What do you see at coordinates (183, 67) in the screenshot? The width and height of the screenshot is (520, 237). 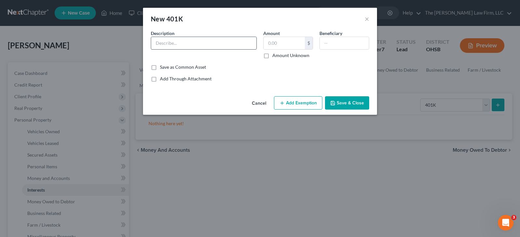 I see `label: Save as Common Asset` at bounding box center [183, 67].